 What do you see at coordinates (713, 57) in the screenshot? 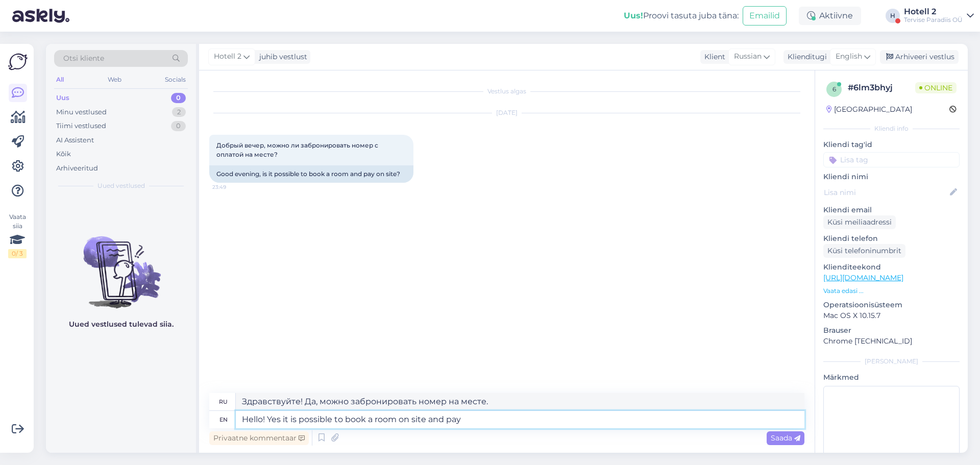
I see `div: Klient` at bounding box center [713, 57].